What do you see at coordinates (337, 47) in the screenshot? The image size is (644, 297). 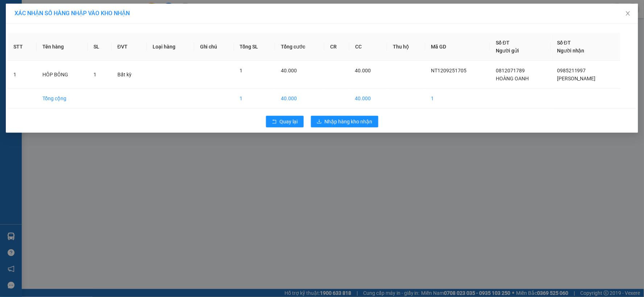 I see `th: CR` at bounding box center [337, 47].